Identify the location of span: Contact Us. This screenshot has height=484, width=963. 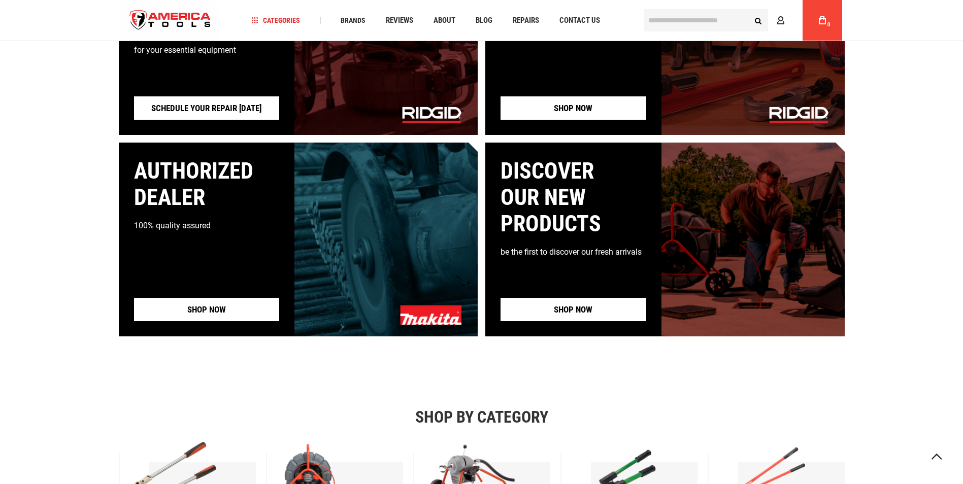
(580, 20).